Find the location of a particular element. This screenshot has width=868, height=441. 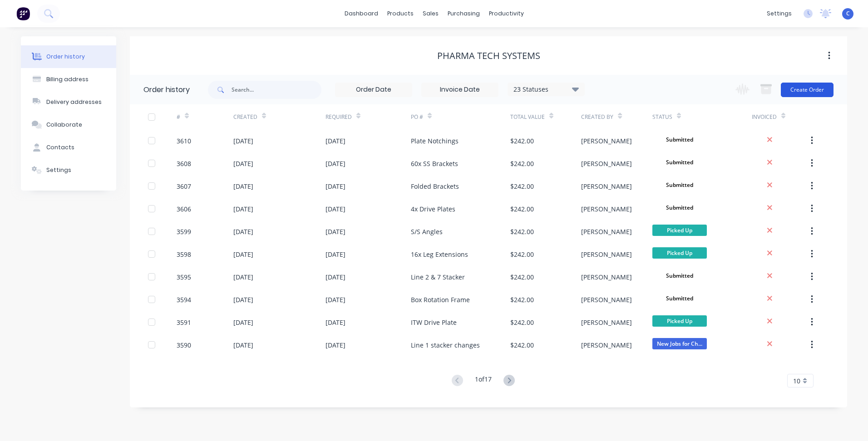

input: Invoice Date is located at coordinates (460, 89).